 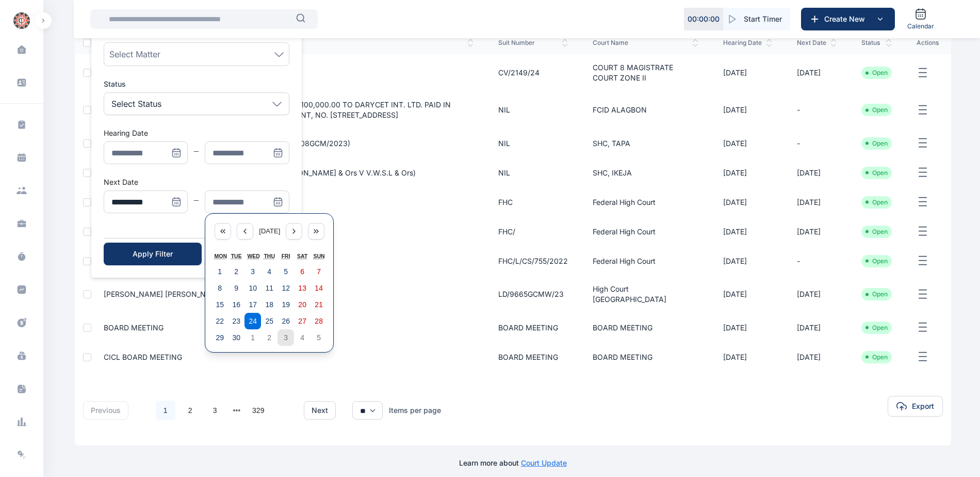 What do you see at coordinates (253, 288) in the screenshot?
I see `button: 10 September 2025` at bounding box center [253, 288].